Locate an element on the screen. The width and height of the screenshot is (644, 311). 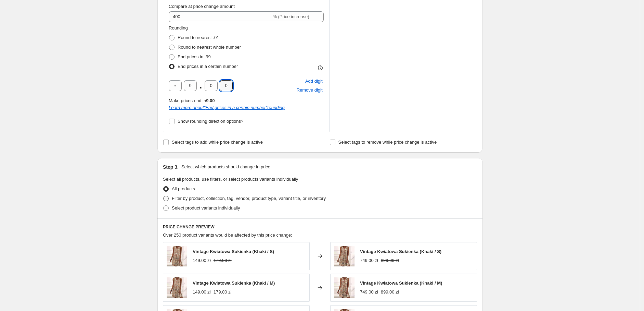
span: Add digit is located at coordinates (314, 81).